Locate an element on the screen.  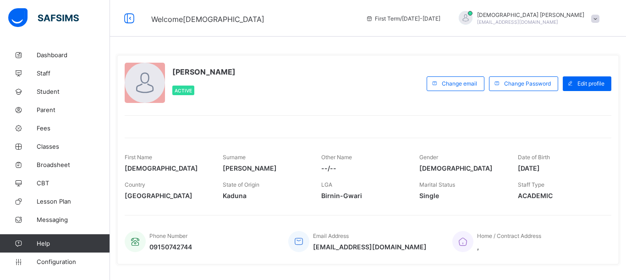
span: Change Password is located at coordinates (527, 83).